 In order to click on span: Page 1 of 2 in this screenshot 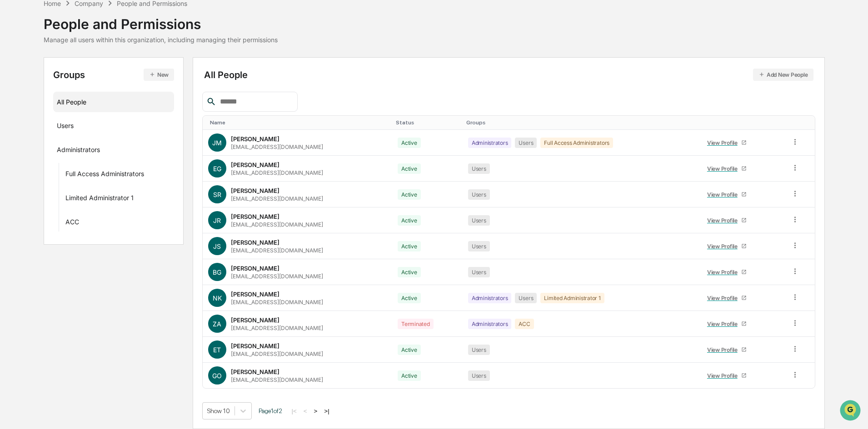, I will do `click(270, 411)`.